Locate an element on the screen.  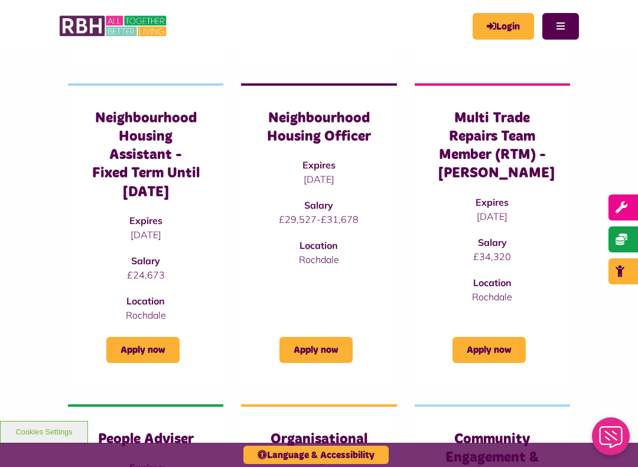
button: Language & Accessibility is located at coordinates (316, 454).